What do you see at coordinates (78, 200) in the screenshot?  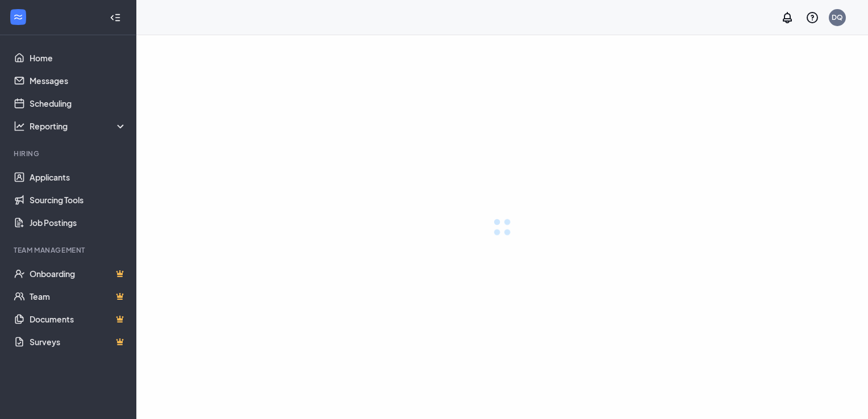 I see `a: Sourcing Tools` at bounding box center [78, 200].